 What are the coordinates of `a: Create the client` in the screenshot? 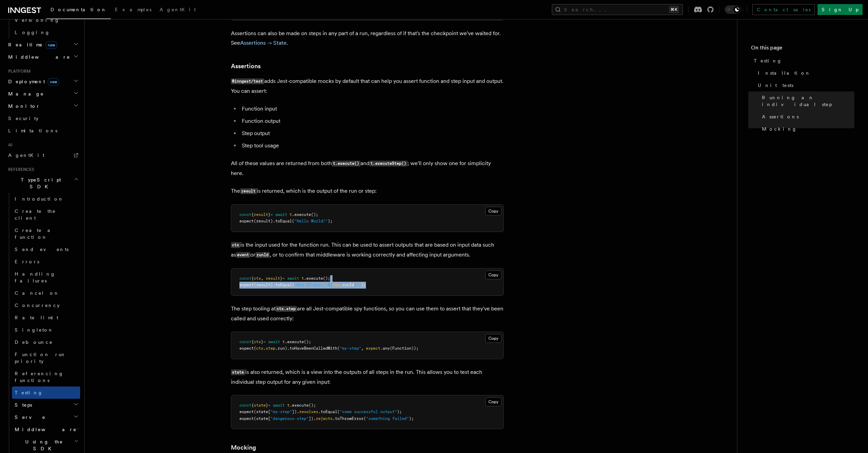 It's located at (46, 215).